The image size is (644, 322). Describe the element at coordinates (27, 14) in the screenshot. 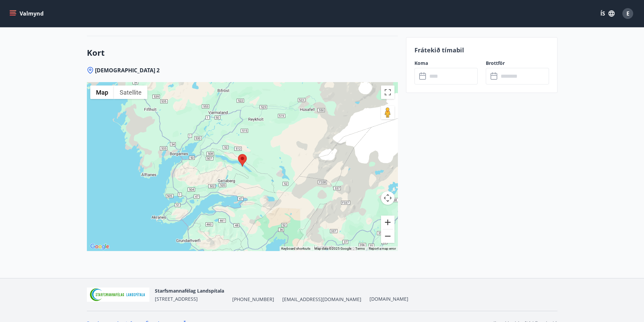

I see `button: menu` at that location.